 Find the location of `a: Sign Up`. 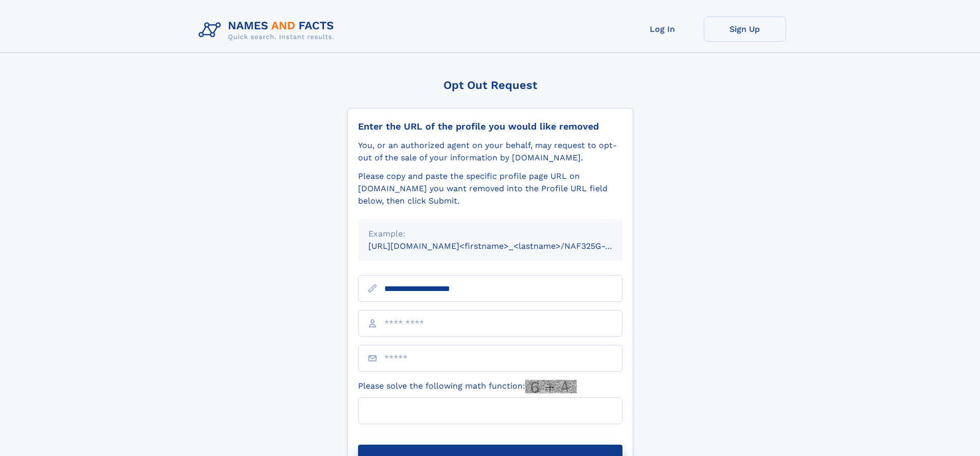

a: Sign Up is located at coordinates (745, 29).